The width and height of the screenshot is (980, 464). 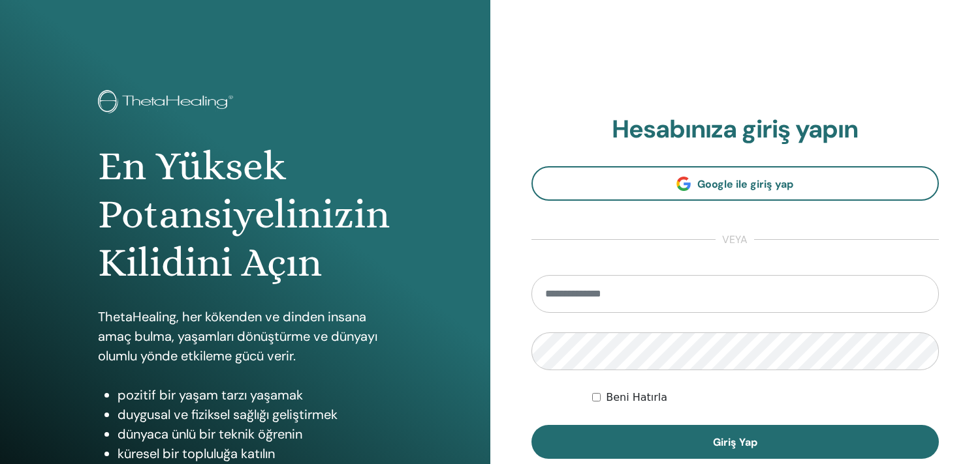 What do you see at coordinates (254, 396) in the screenshot?
I see `li: pozitif bir yaşam tarzı yaşamak` at bounding box center [254, 396].